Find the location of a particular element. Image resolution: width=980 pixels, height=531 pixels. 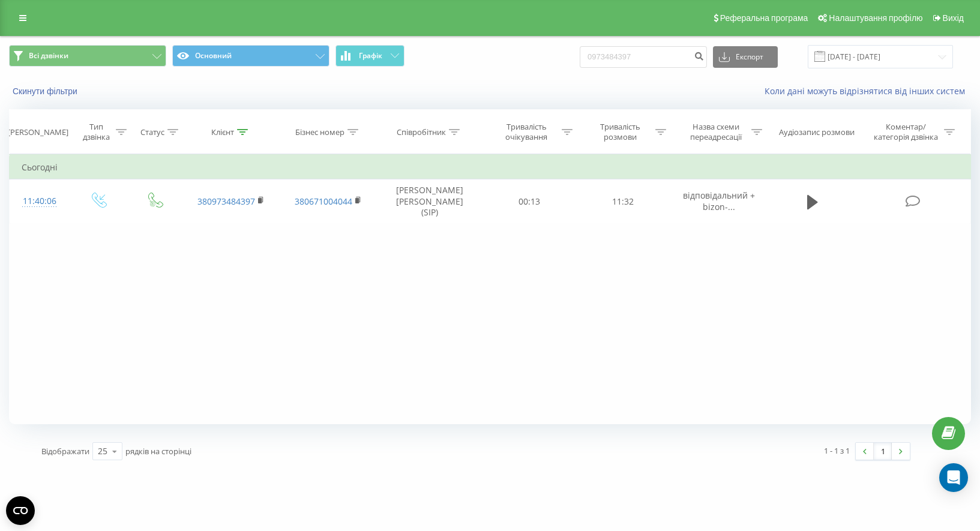

div: 1 - 1 з 1 is located at coordinates (837, 451).